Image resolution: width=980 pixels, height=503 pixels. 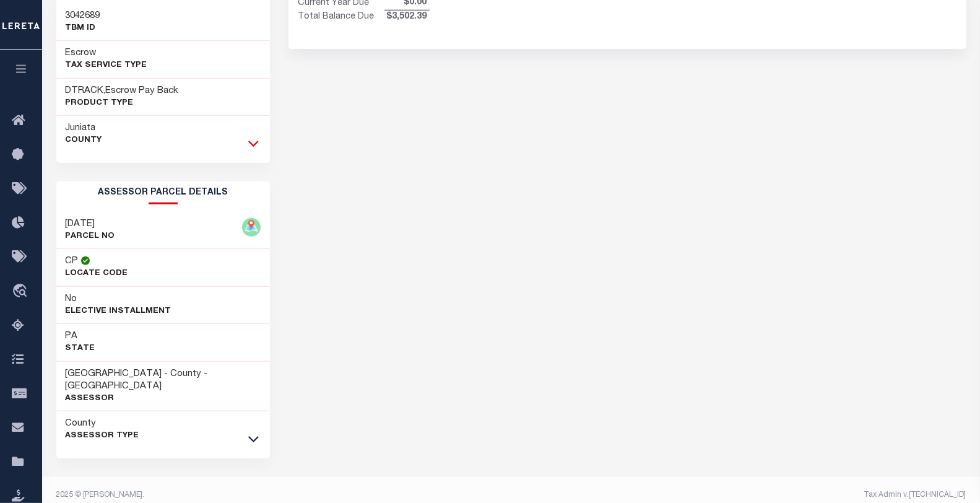 What do you see at coordinates (84, 141) in the screenshot?
I see `p: County` at bounding box center [84, 141].